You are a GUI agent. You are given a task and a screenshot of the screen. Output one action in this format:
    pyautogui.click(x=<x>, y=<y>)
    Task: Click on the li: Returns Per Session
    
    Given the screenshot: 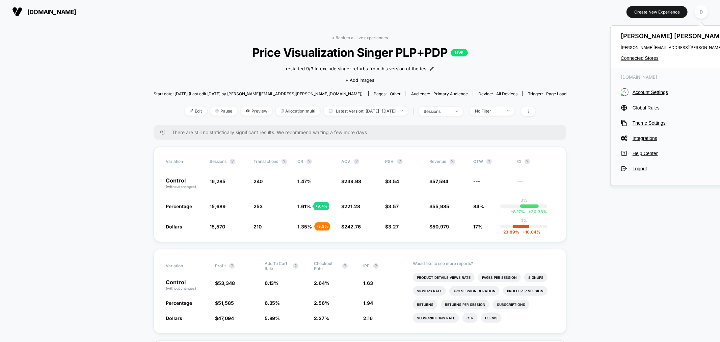 What is the action you would take?
    pyautogui.click(x=465, y=304)
    